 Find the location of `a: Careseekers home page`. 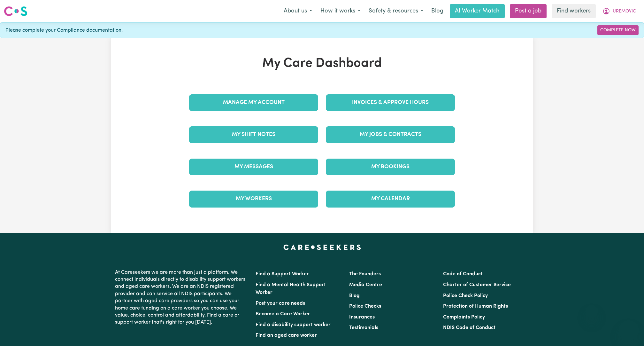

a: Careseekers home page is located at coordinates (322, 247).